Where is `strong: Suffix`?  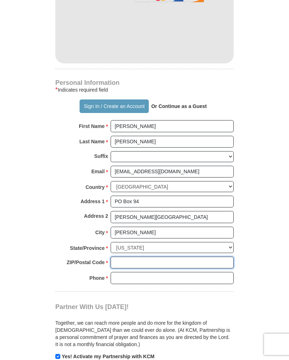 strong: Suffix is located at coordinates (101, 156).